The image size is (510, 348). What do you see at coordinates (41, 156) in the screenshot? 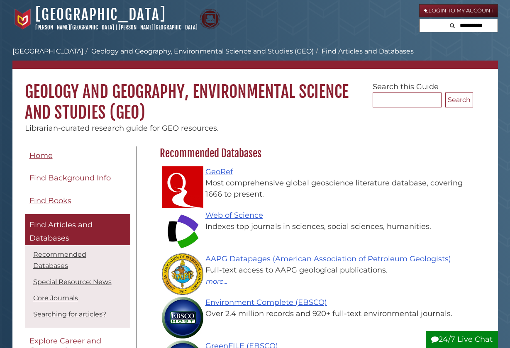
I see `span: Home` at bounding box center [41, 156].